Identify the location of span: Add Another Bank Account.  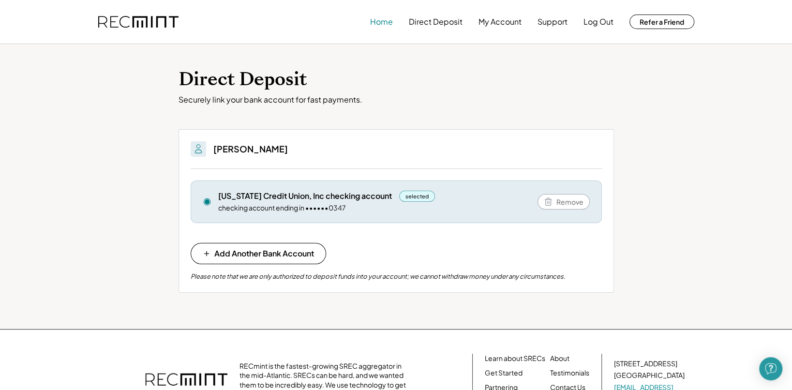
(264, 253).